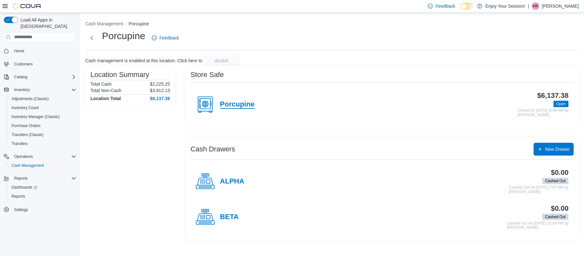 The height and width of the screenshot is (256, 584). I want to click on h3: $6,137.38, so click(553, 96).